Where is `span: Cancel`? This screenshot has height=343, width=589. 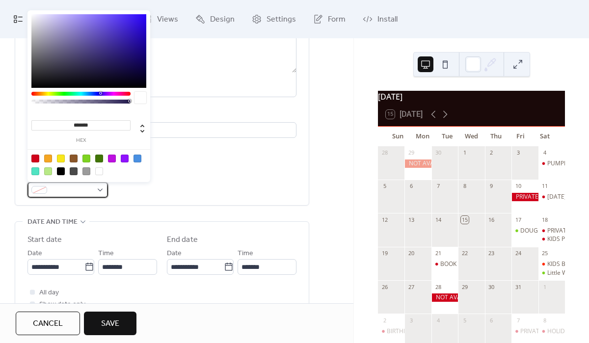
span: Cancel is located at coordinates (48, 324).